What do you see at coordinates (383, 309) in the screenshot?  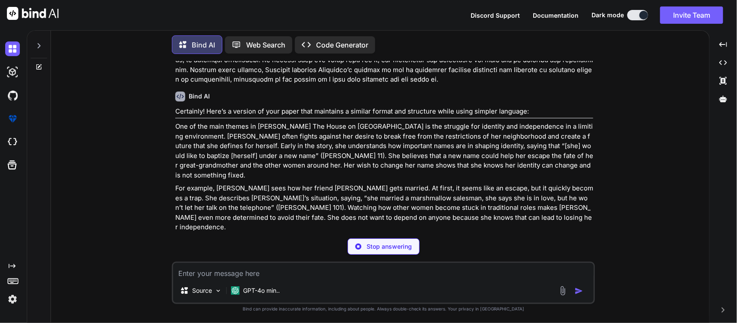 I see `p: Bind can provide inaccurate information, including about people. Always double-check its answers....` at bounding box center [383, 309].